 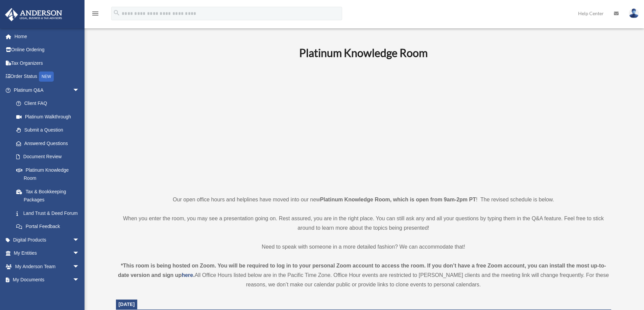 I want to click on img: Anderson Advisors Platinum Portal, so click(x=33, y=14).